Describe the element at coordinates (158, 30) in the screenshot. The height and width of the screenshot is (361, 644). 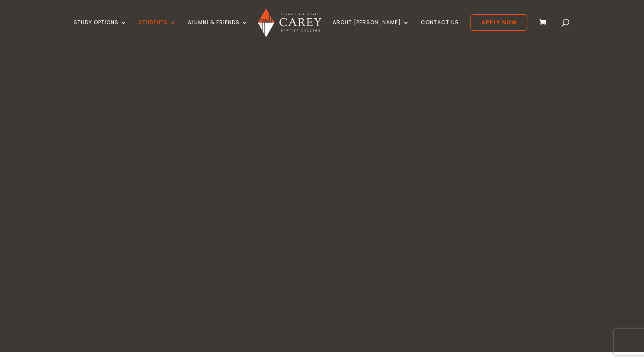
I see `a: Students` at that location.